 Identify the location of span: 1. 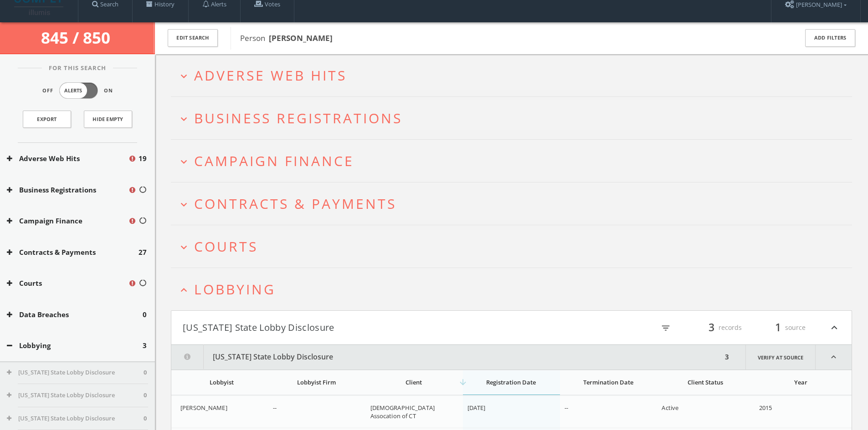
(778, 327).